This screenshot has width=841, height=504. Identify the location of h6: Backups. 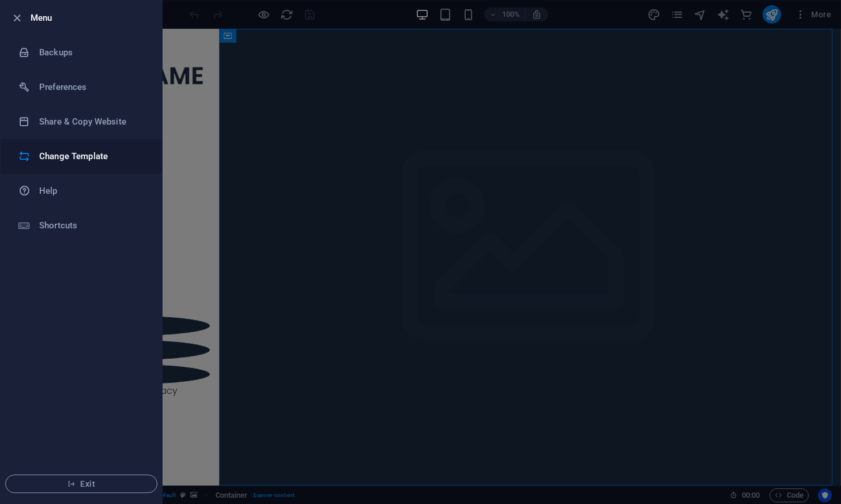
(92, 52).